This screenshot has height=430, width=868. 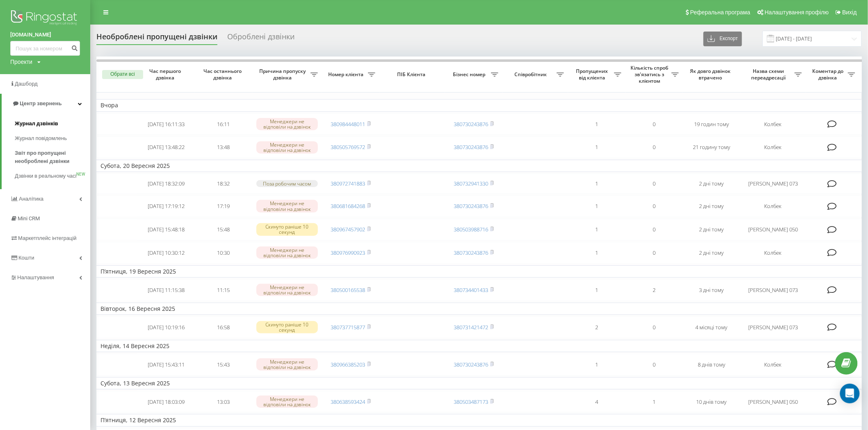 I want to click on span: Бізнес номер, so click(x=470, y=75).